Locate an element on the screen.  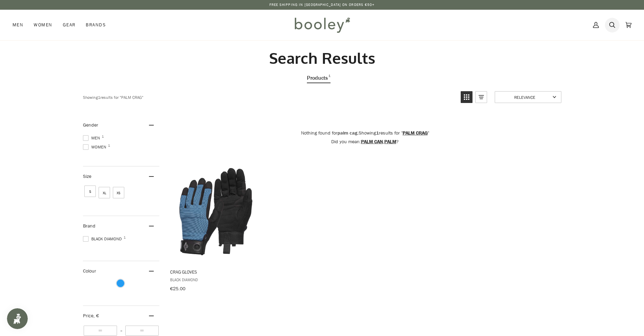
div: Women is located at coordinates (43, 25).